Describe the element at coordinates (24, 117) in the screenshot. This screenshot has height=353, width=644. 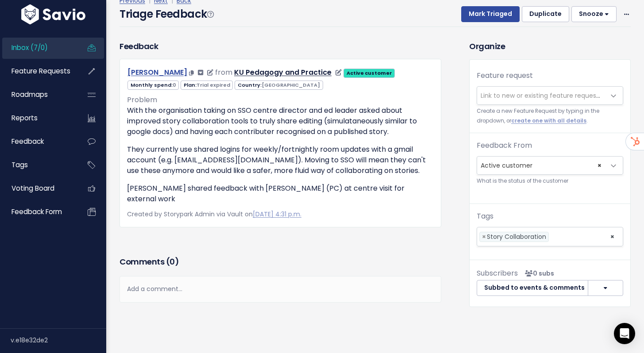
I see `span: Reports` at that location.